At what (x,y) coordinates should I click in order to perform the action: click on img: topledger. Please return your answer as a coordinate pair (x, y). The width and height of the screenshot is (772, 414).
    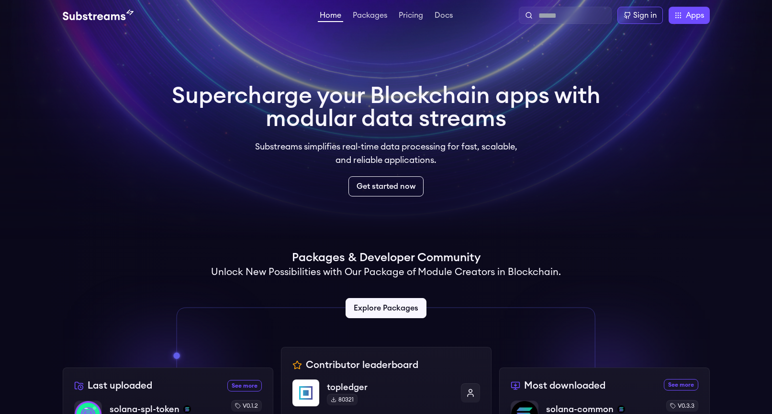
    Looking at the image, I should click on (306, 393).